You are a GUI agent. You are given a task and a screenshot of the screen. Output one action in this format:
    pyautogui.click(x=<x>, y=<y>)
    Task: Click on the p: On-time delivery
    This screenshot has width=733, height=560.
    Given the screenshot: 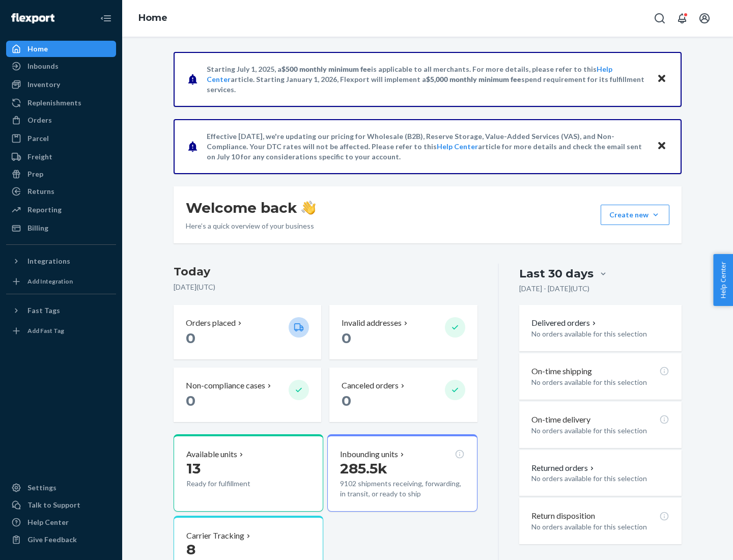 What is the action you would take?
    pyautogui.click(x=561, y=419)
    